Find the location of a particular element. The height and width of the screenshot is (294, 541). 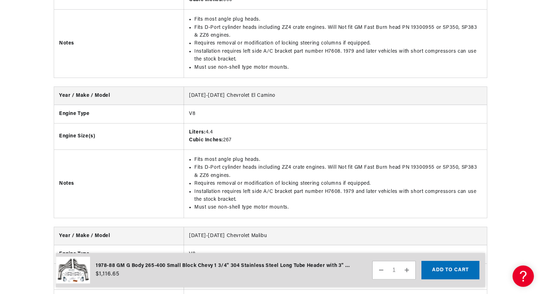

strong: Cubic Inches: is located at coordinates (206, 140).